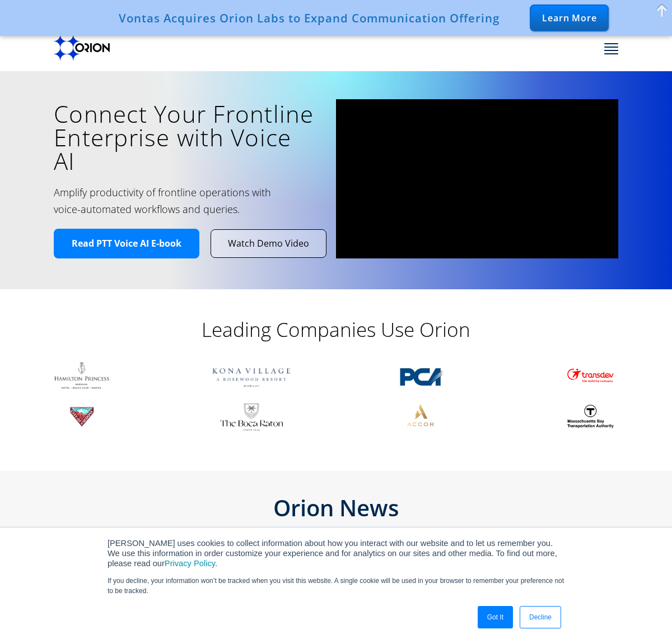  Describe the element at coordinates (190, 563) in the screenshot. I see `a: Privacy Policy` at that location.